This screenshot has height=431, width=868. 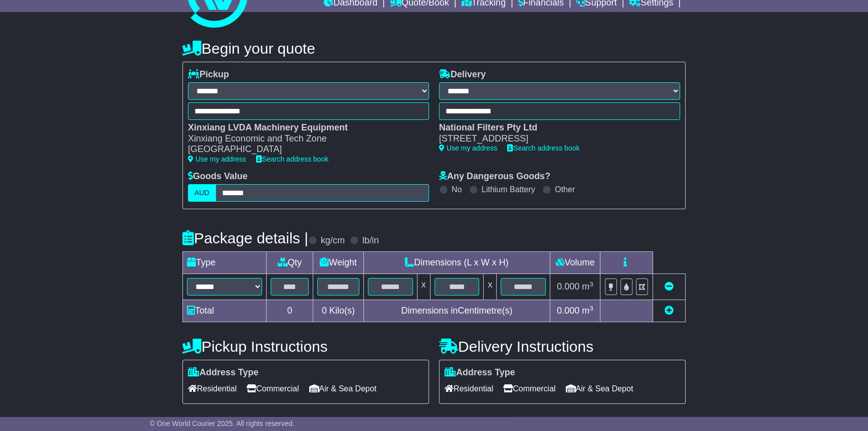 I want to click on label: Delivery, so click(x=462, y=75).